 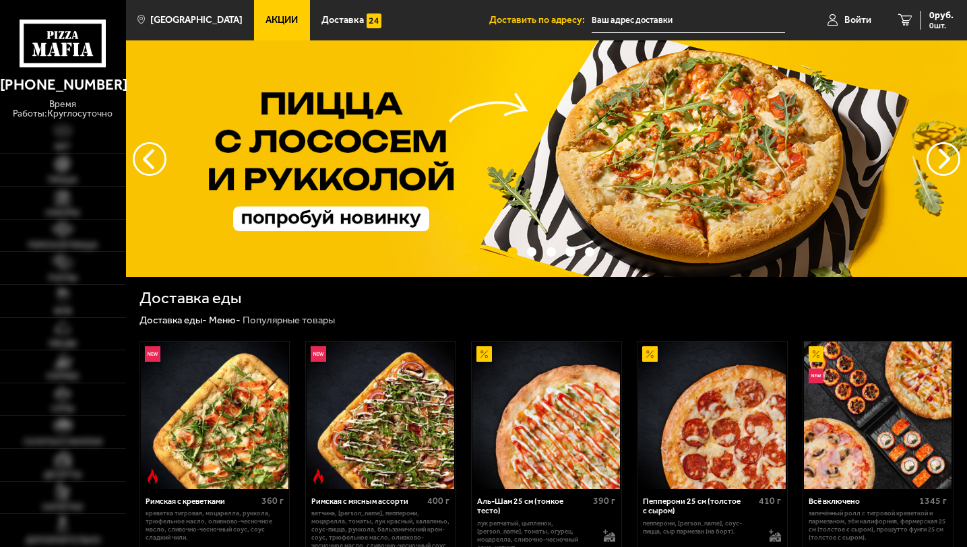 I want to click on div: Римская с креветками, so click(x=201, y=501).